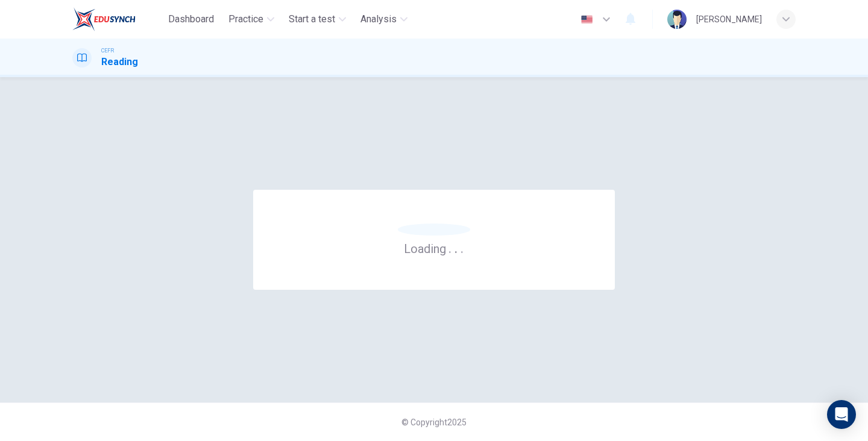 The height and width of the screenshot is (441, 868). Describe the element at coordinates (312, 19) in the screenshot. I see `span: Start a test` at that location.